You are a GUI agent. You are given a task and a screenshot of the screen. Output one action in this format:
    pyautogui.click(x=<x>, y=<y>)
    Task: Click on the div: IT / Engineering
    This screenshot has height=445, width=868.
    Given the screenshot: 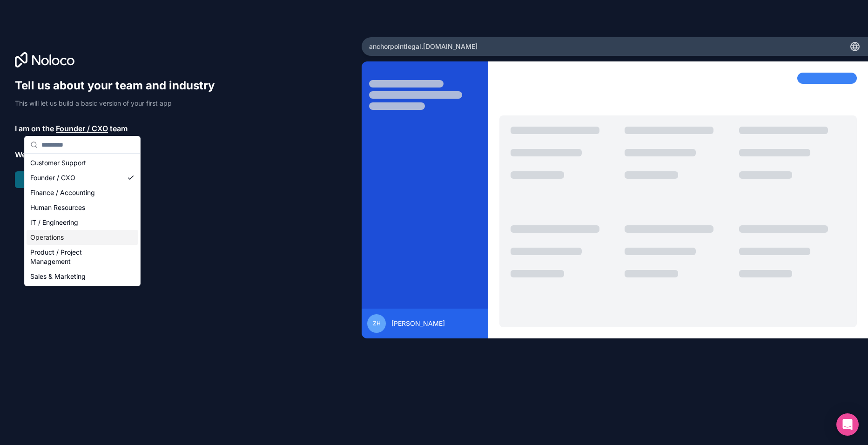 What is the action you would take?
    pyautogui.click(x=82, y=223)
    